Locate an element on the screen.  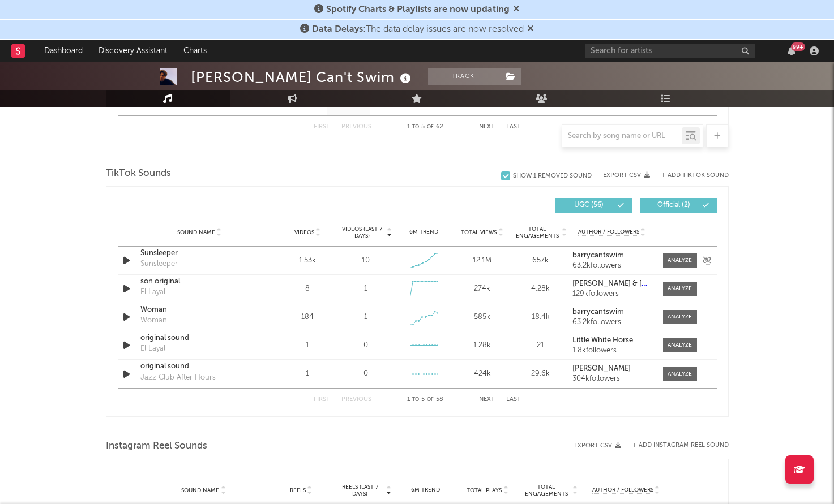
button: Track is located at coordinates (463, 77).